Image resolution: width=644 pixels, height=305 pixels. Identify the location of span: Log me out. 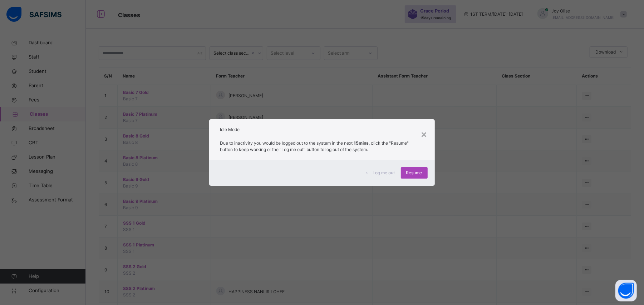
(384, 173).